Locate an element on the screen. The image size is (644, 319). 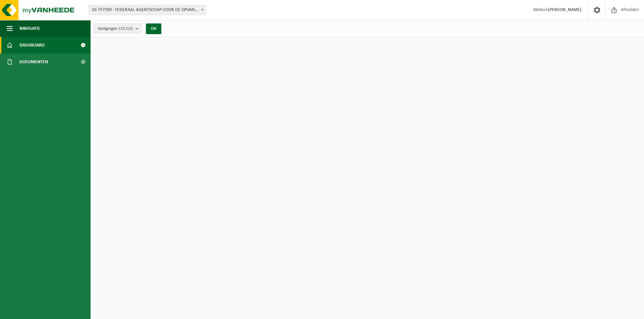
span: 10-757590 - FEDERAAL AGENTSCHAP VOOR DE OPVANG VAN ASIELZOEKERS (FEDASIL) - BRUSSEL is located at coordinates (147, 10).